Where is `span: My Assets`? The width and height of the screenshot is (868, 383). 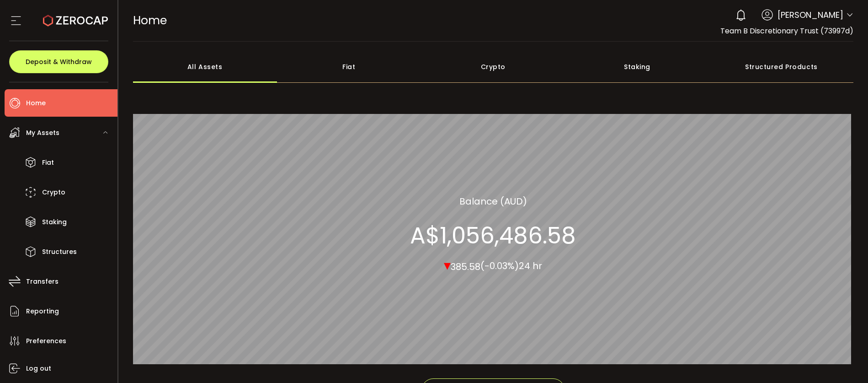 span: My Assets is located at coordinates (43, 132).